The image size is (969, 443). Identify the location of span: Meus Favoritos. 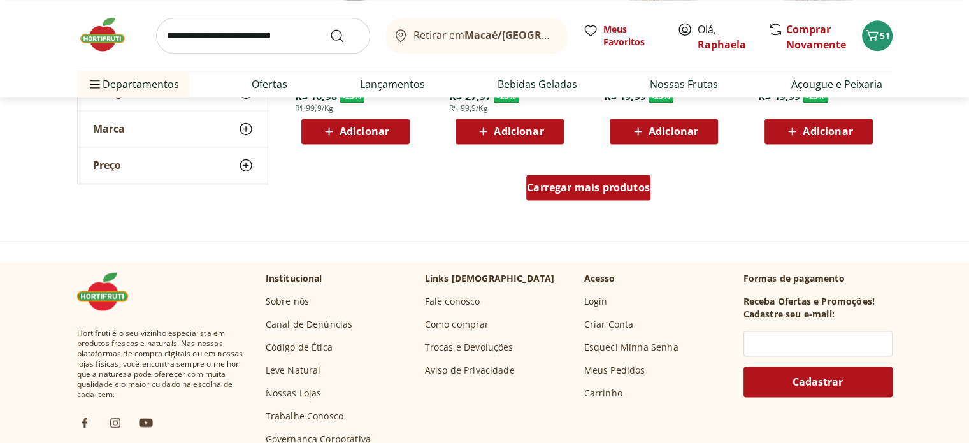
(633, 36).